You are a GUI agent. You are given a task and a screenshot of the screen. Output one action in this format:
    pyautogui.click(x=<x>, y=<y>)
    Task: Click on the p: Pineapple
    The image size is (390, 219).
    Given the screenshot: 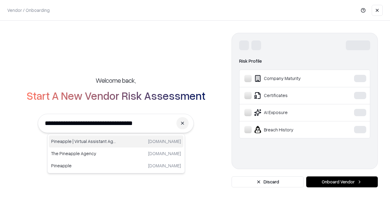 What is the action you would take?
    pyautogui.click(x=83, y=166)
    